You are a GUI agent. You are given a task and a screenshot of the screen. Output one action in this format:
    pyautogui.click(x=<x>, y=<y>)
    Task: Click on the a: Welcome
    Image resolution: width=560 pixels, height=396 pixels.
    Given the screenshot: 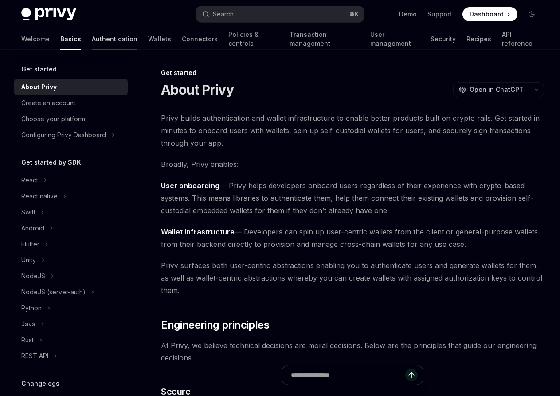 What is the action you would take?
    pyautogui.click(x=35, y=39)
    